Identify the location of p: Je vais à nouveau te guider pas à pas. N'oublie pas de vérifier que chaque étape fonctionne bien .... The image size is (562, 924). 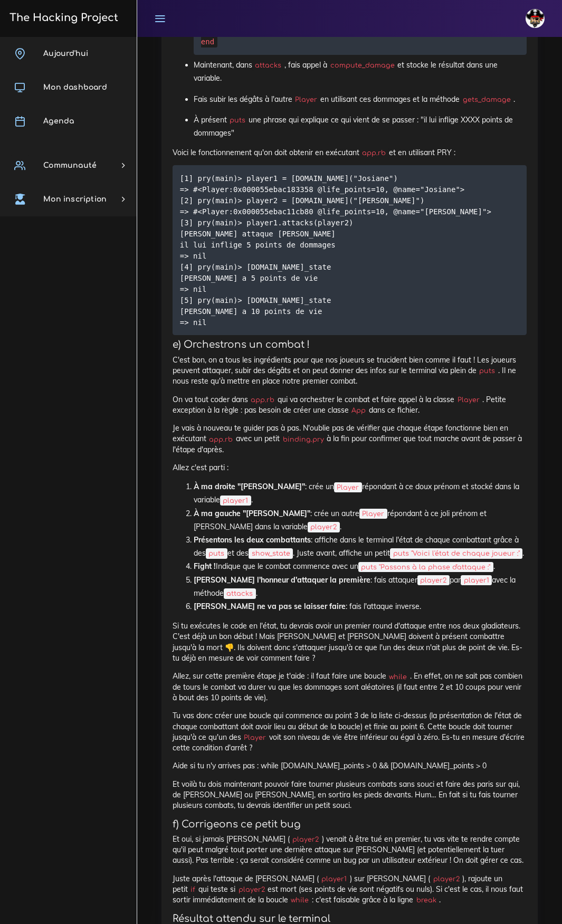
(350, 438).